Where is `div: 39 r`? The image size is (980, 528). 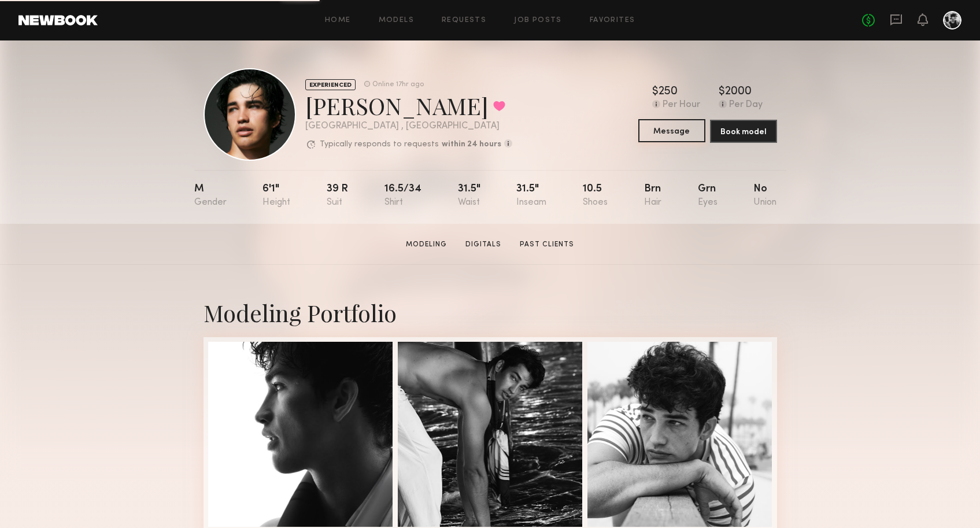
div: 39 r is located at coordinates (337, 196).